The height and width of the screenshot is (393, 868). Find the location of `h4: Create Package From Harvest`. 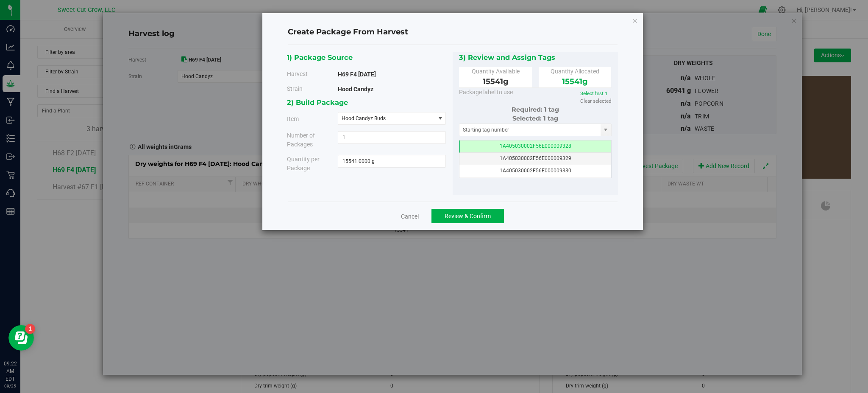

h4: Create Package From Harvest is located at coordinates (453, 33).